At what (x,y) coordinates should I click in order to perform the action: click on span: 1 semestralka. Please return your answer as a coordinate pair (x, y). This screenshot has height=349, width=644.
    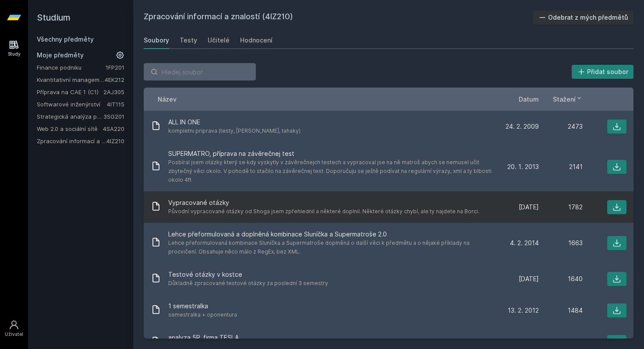
    Looking at the image, I should click on (202, 306).